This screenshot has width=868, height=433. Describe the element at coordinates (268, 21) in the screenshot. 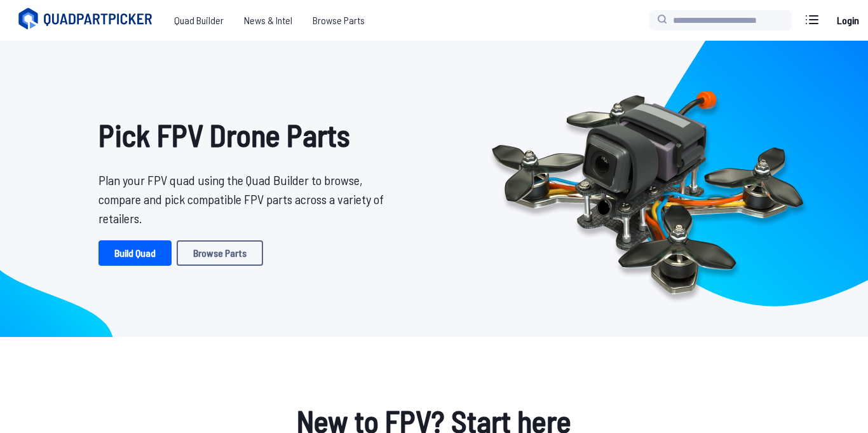

I see `a: News & Intel` at that location.